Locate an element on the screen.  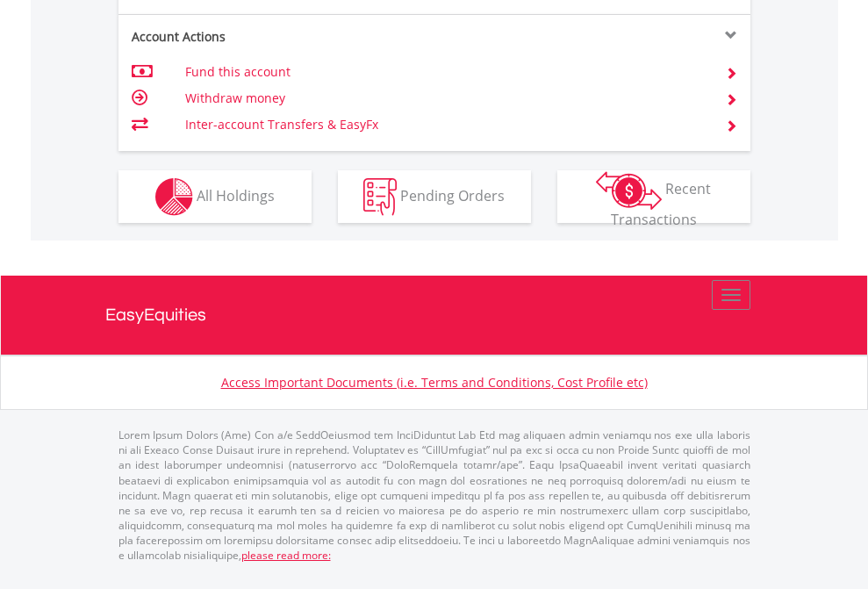
div: Account Actions is located at coordinates (277, 37).